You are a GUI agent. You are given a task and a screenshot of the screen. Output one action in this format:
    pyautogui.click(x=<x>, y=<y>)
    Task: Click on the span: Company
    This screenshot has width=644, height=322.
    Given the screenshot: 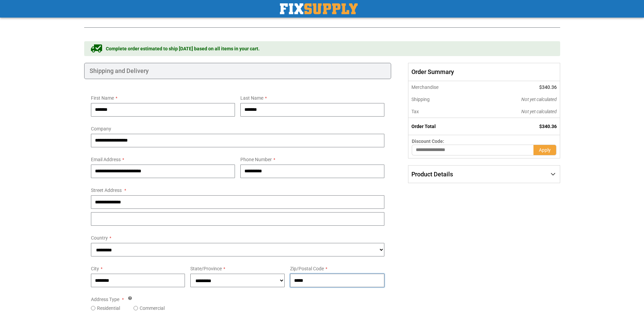 What is the action you would take?
    pyautogui.click(x=101, y=129)
    